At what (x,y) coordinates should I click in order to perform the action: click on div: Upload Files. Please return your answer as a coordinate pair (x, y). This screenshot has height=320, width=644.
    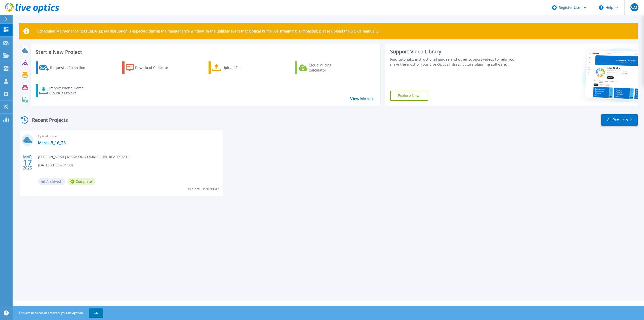
    Looking at the image, I should click on (242, 68).